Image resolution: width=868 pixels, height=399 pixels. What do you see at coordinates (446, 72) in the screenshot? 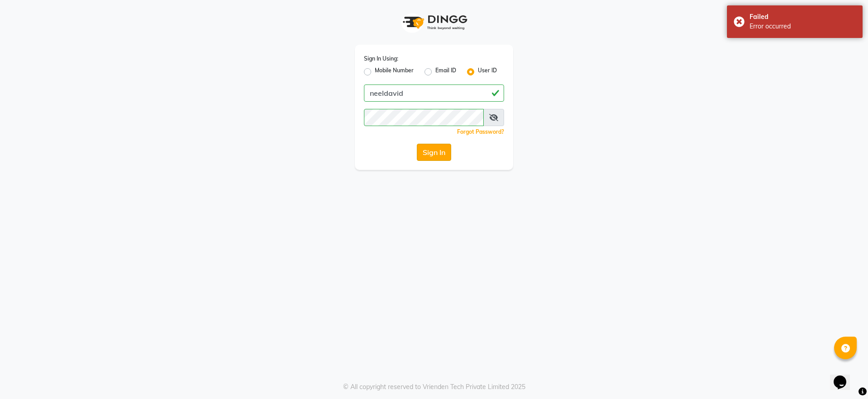
I see `label: Email ID` at bounding box center [446, 72].